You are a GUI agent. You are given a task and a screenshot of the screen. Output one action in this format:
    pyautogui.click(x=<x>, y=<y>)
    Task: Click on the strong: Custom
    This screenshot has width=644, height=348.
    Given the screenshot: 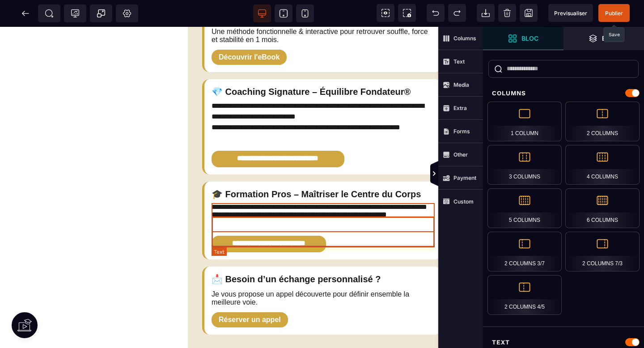 What is the action you would take?
    pyautogui.click(x=463, y=201)
    